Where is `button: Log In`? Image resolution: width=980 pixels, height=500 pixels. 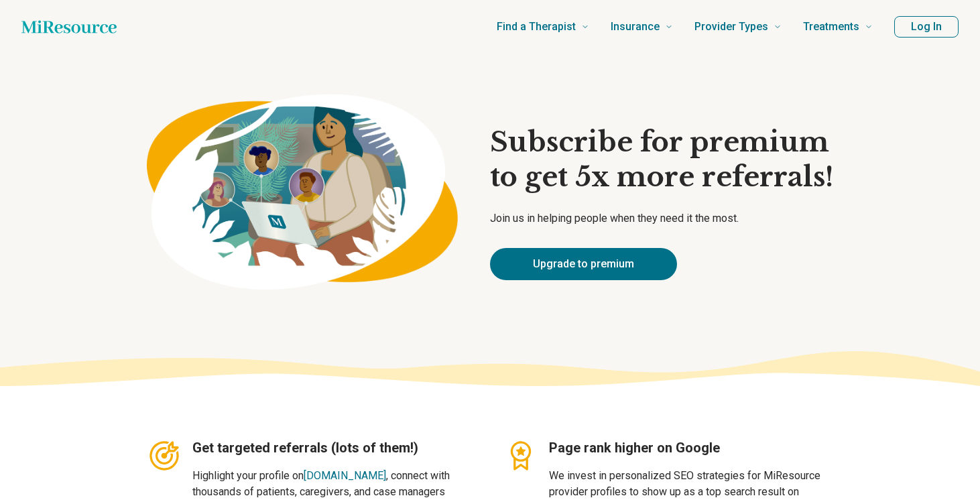
button: Log In is located at coordinates (926, 27).